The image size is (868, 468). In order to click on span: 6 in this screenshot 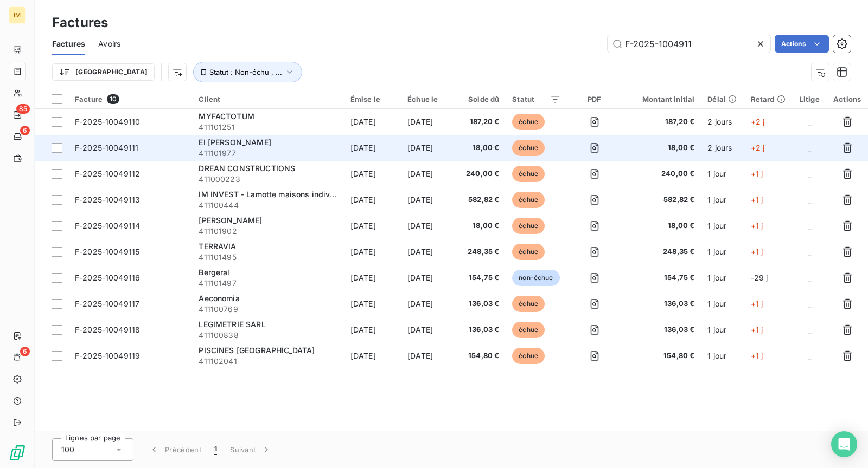, I will do `click(25, 352)`.